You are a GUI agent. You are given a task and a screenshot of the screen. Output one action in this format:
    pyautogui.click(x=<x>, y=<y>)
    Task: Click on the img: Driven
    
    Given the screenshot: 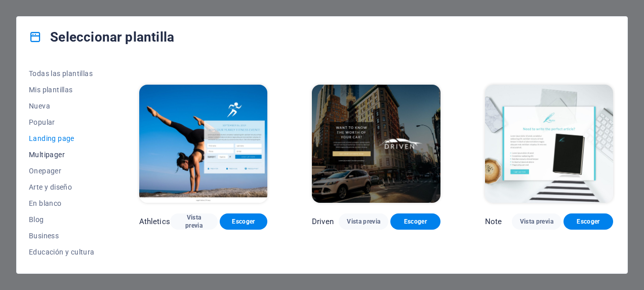 What is the action you would take?
    pyautogui.click(x=376, y=144)
    